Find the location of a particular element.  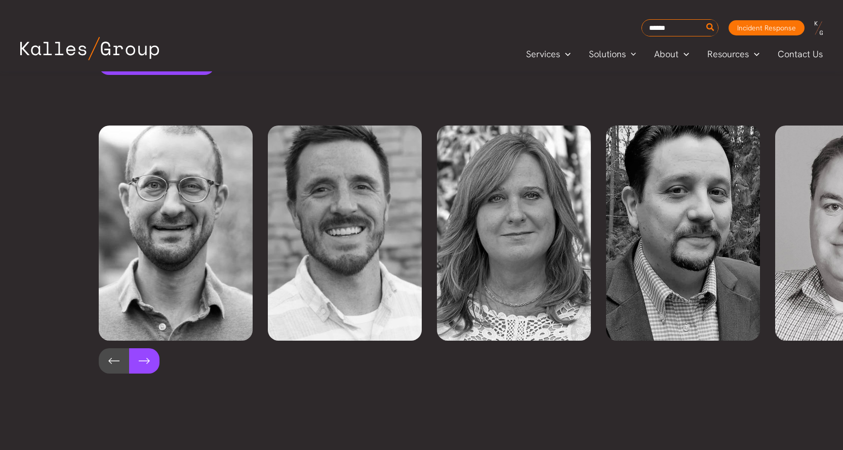

span: Contact Us is located at coordinates (800, 54).